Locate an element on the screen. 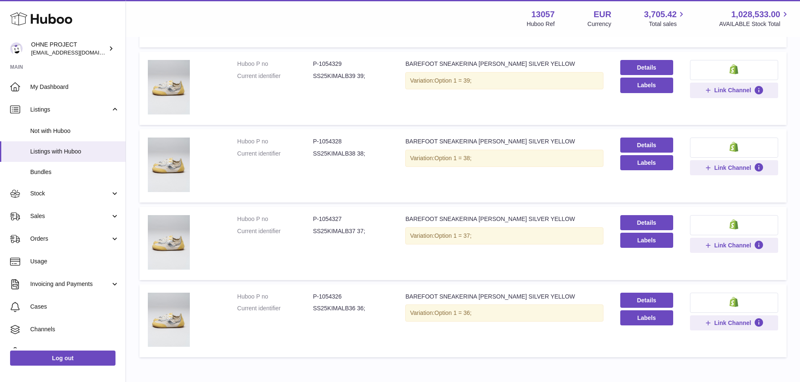  img: internalAdmin-13057@internal.huboo.com is located at coordinates (16, 49).